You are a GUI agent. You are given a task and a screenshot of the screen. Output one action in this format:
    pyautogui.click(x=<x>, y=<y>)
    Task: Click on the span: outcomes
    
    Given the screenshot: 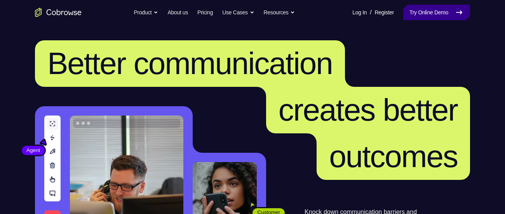 What is the action you would take?
    pyautogui.click(x=393, y=157)
    